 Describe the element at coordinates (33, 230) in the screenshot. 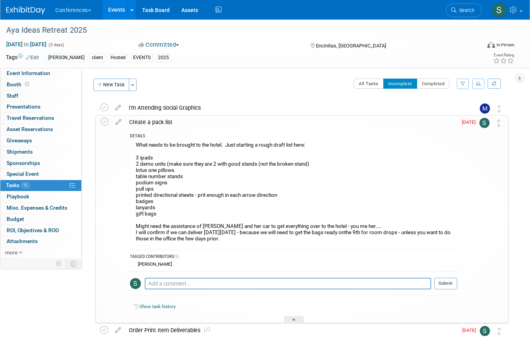

I see `span: ROI, Objectives & ROO` at that location.